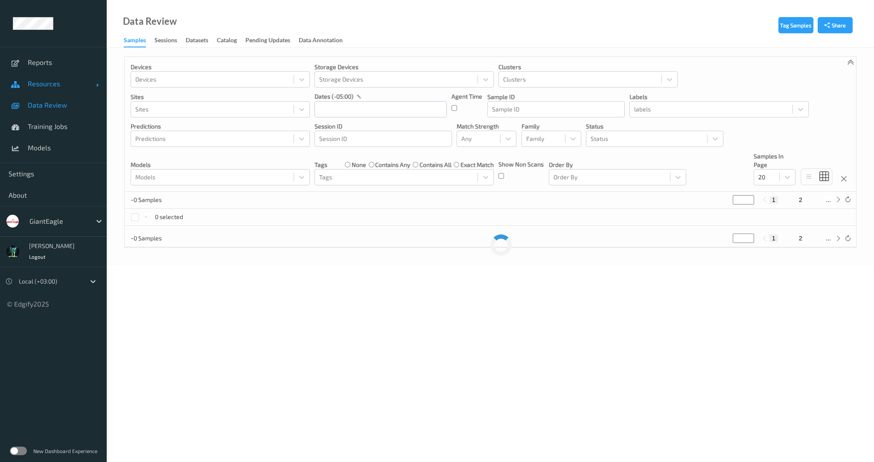 Image resolution: width=874 pixels, height=462 pixels. Describe the element at coordinates (170, 41) in the screenshot. I see `a: Sessions` at that location.